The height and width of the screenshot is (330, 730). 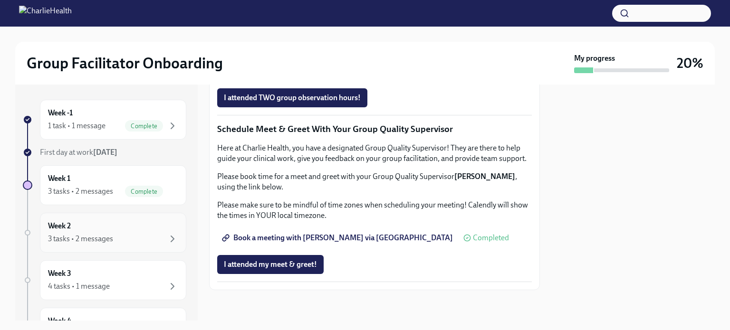 What do you see at coordinates (59, 321) in the screenshot?
I see `h6: Week 4` at bounding box center [59, 321].